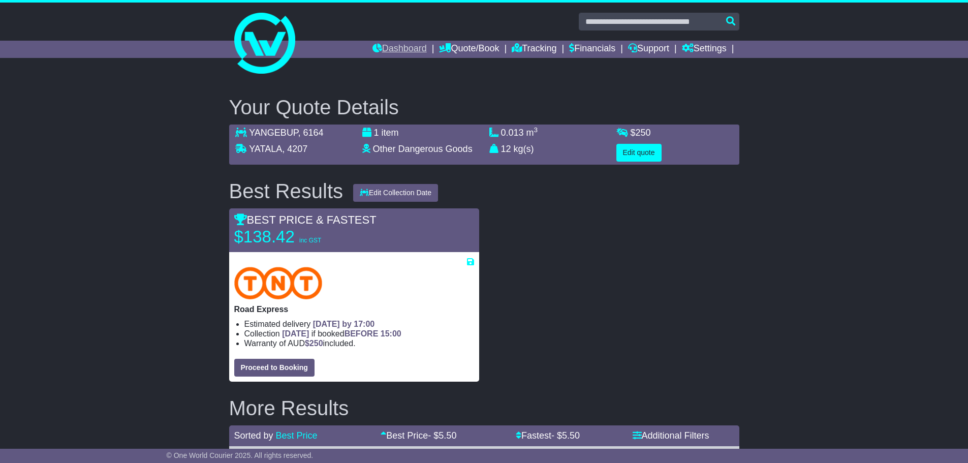  Describe the element at coordinates (311, 133) in the screenshot. I see `span: , 6164` at that location.